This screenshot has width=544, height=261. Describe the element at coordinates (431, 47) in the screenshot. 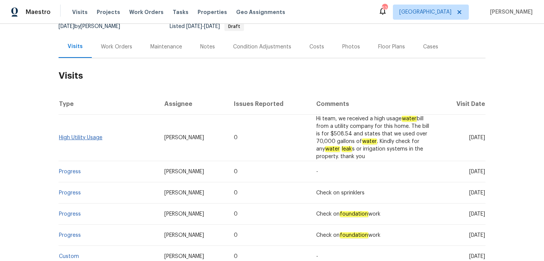

I see `div: Cases` at that location.